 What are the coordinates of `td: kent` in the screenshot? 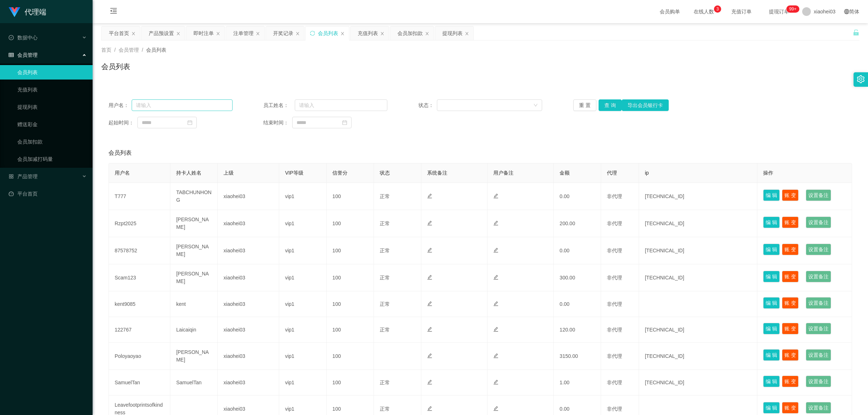 It's located at (194, 304).